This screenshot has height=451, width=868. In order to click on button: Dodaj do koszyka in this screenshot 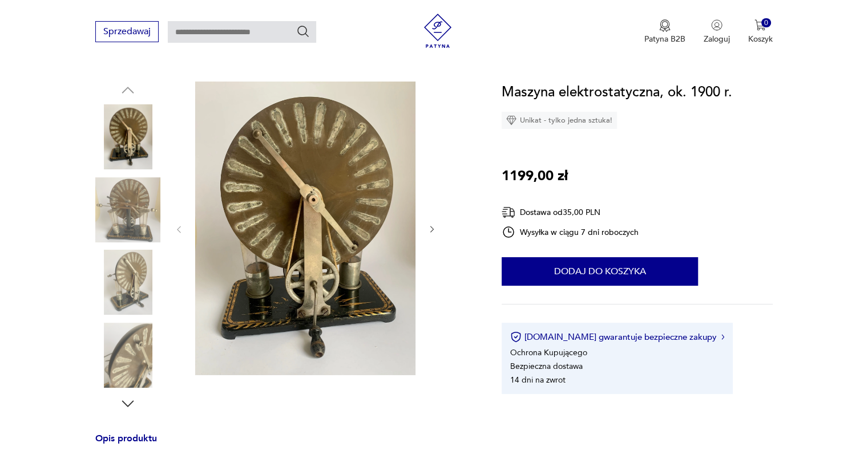, I will do `click(600, 272)`.